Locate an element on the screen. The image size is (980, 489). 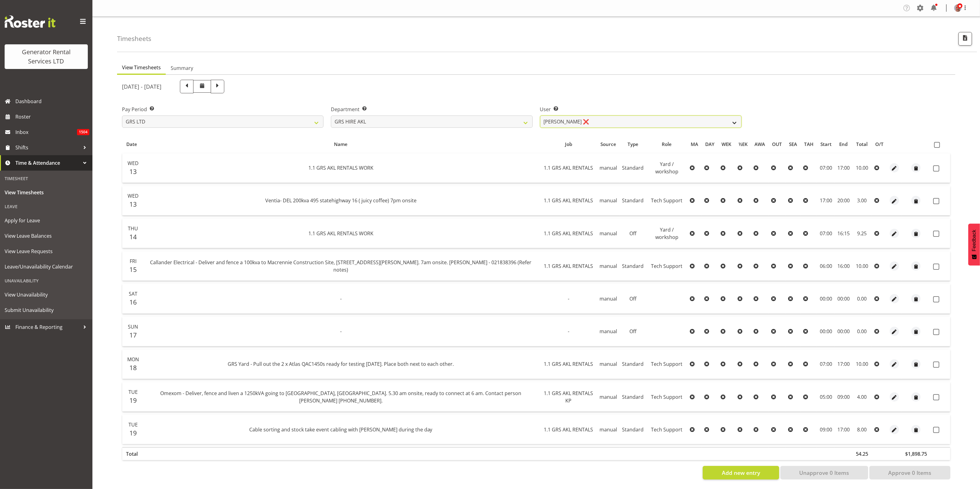
span: Total is located at coordinates (862, 144).